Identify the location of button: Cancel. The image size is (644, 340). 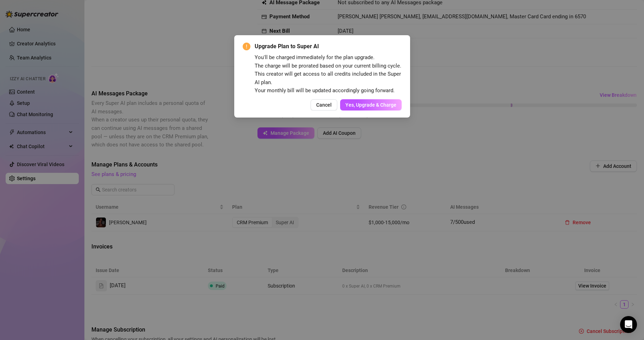
(324, 105).